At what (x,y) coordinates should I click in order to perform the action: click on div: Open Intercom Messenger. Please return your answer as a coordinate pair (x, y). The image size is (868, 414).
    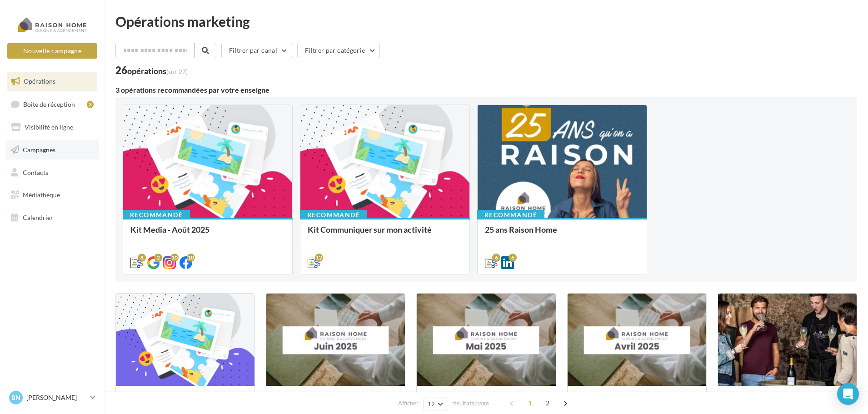
    Looking at the image, I should click on (848, 394).